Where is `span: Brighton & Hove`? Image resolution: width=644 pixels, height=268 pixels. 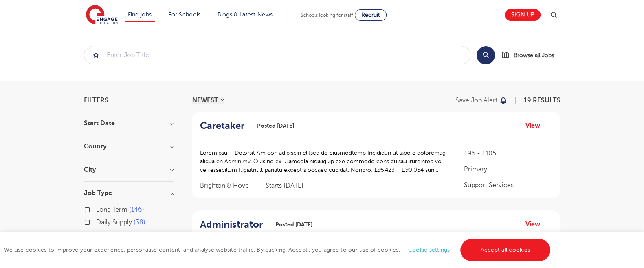 span: Brighton & Hove is located at coordinates (229, 185).